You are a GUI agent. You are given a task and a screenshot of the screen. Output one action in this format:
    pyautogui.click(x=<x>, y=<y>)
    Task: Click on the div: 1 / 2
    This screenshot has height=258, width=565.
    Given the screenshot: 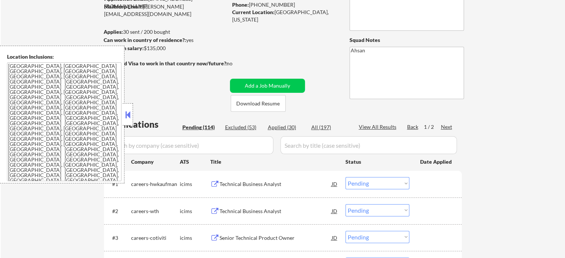 What is the action you would take?
    pyautogui.click(x=432, y=127)
    